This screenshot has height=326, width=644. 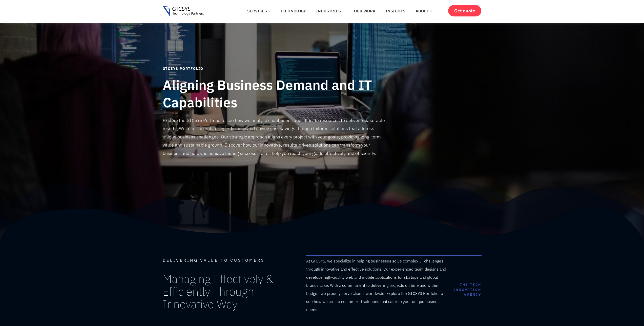 I want to click on a: Our Work, so click(x=365, y=11).